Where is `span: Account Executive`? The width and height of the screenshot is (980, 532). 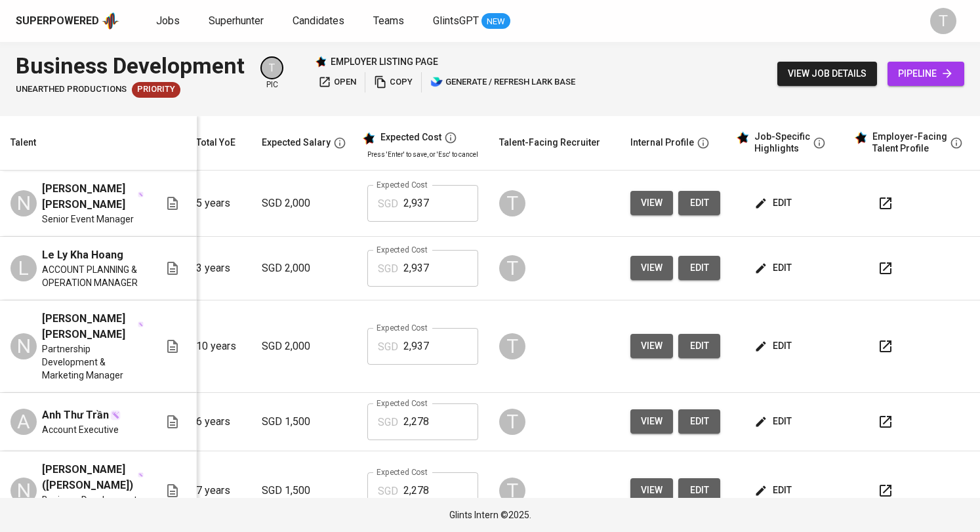
span: Account Executive is located at coordinates (80, 430).